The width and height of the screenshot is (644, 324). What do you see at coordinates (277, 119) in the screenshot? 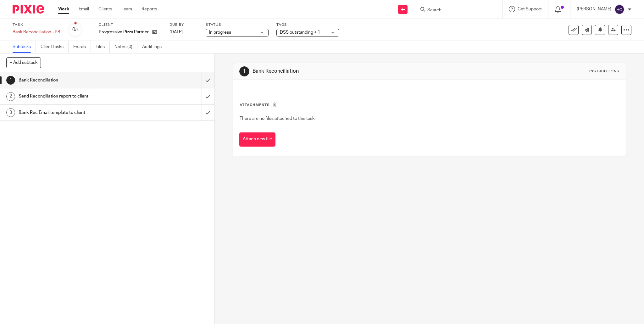
I see `span: There are no files attached to this task.` at bounding box center [277, 119].